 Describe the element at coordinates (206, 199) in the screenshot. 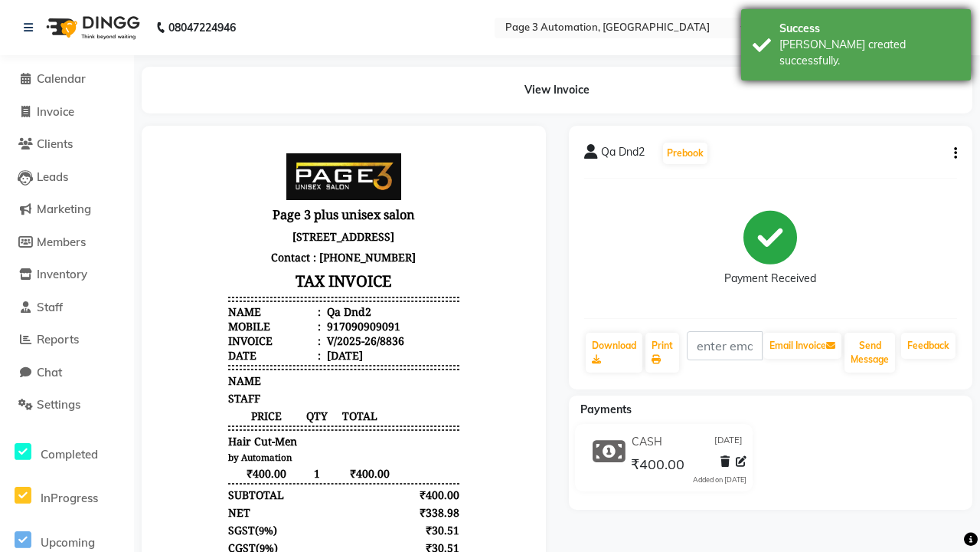

I see `div: V/2025-26/8836` at that location.